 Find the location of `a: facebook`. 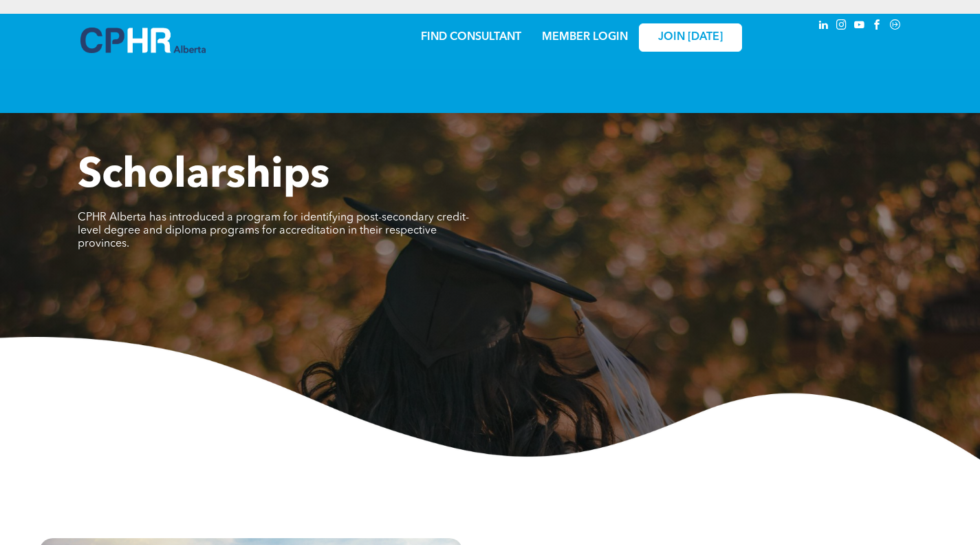

a: facebook is located at coordinates (878, 26).